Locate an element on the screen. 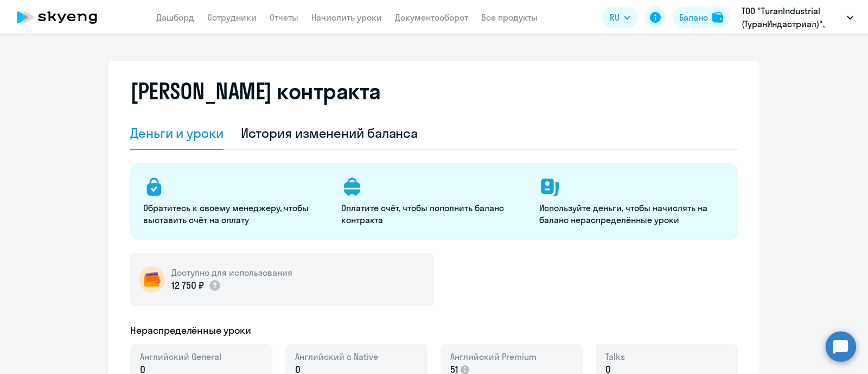  div: Баланс is located at coordinates (693, 17).